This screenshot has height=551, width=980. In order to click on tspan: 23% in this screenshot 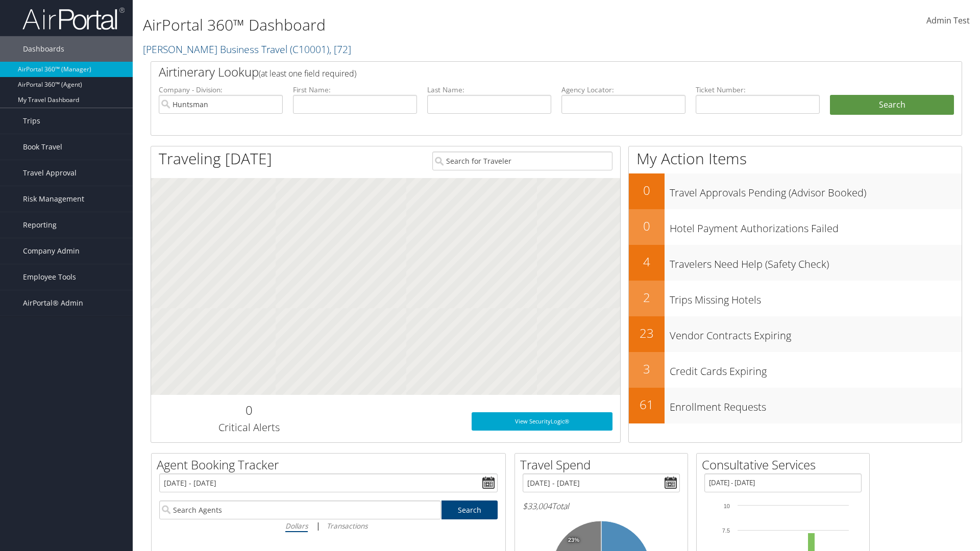, I will do `click(574, 541)`.